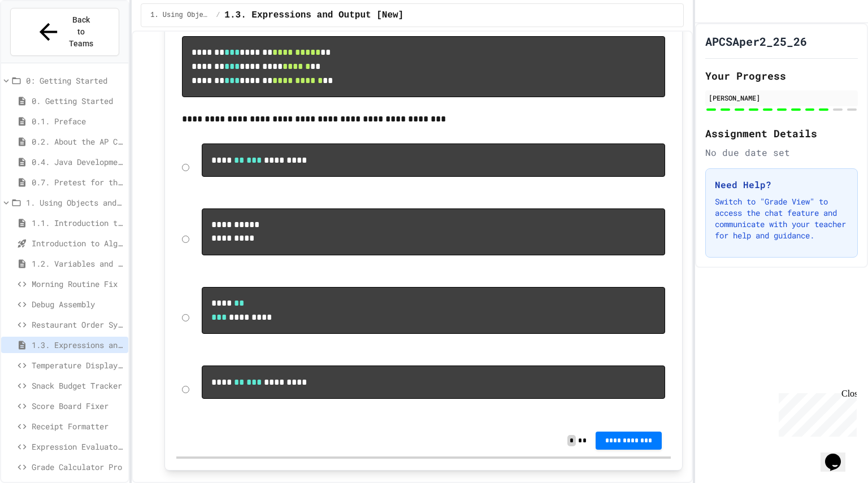 The image size is (868, 483). Describe the element at coordinates (782, 218) in the screenshot. I see `p: Switch to "Grade View" to access the chat feature and communicate with your teacher for help and ...` at that location.